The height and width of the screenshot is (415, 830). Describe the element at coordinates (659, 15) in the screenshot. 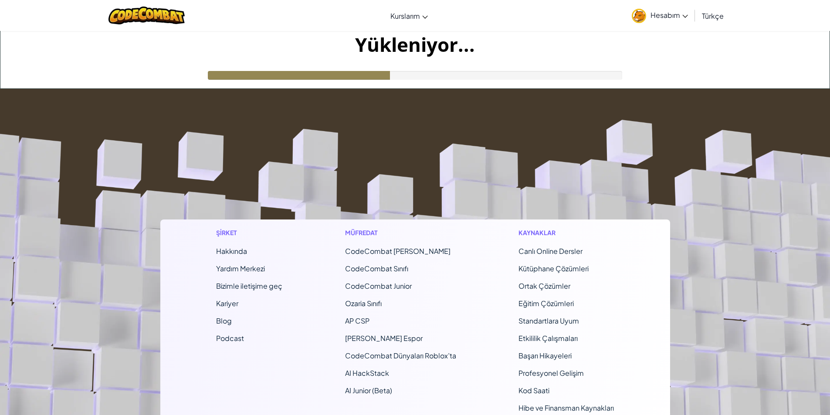

I see `a: Hesabım` at that location.